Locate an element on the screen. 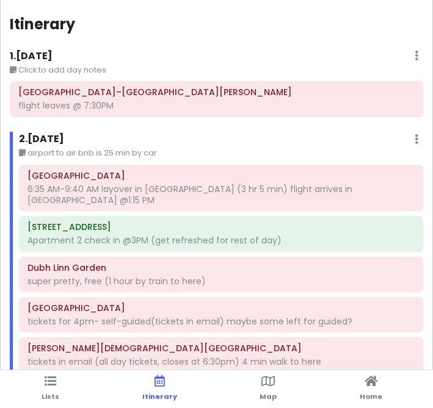  div: flight leaves @ 7:30PM is located at coordinates (216, 106).